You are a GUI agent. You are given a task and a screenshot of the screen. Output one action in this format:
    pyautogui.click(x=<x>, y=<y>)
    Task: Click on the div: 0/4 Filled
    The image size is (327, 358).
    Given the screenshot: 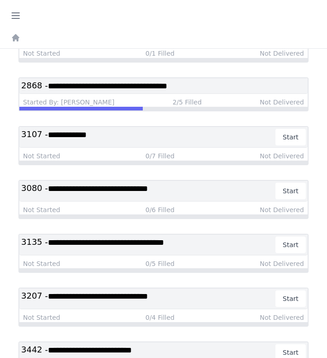 What is the action you would take?
    pyautogui.click(x=160, y=317)
    